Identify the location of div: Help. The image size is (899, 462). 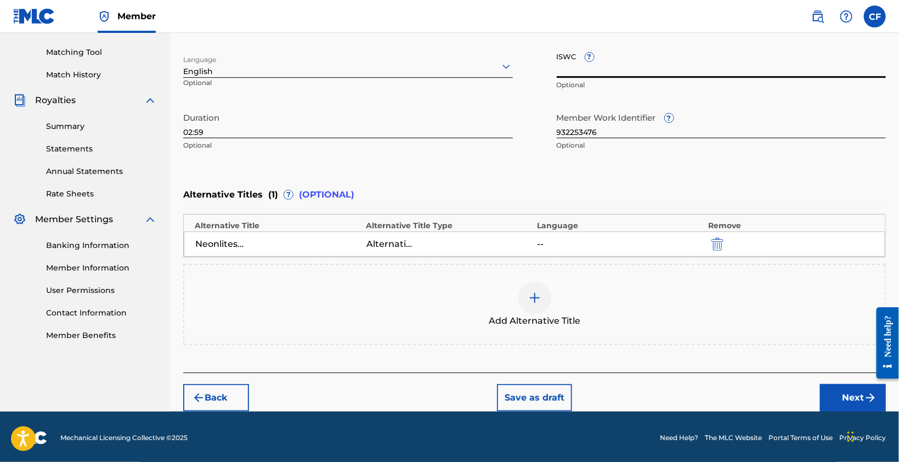
(846, 16).